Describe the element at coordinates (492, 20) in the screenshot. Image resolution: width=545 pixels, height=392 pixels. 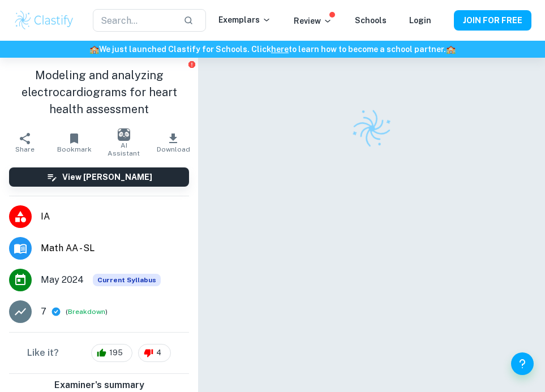
I see `button: JOIN FOR FREE` at that location.